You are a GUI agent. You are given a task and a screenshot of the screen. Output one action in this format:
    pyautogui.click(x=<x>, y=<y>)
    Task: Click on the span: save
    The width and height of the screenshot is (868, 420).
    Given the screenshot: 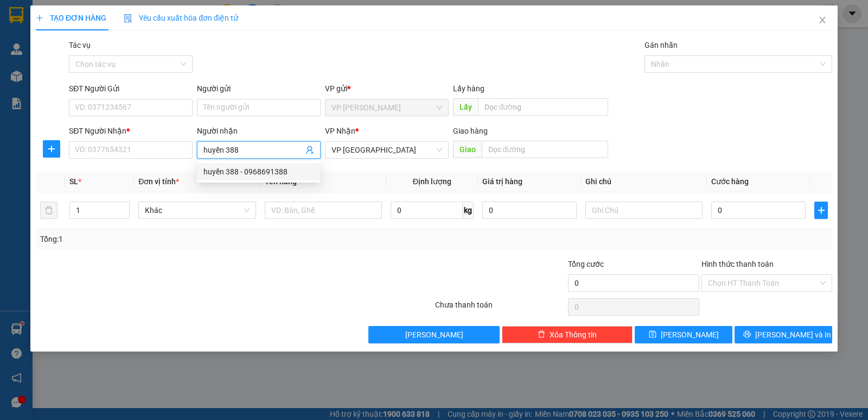 What is the action you would take?
    pyautogui.click(x=653, y=335)
    